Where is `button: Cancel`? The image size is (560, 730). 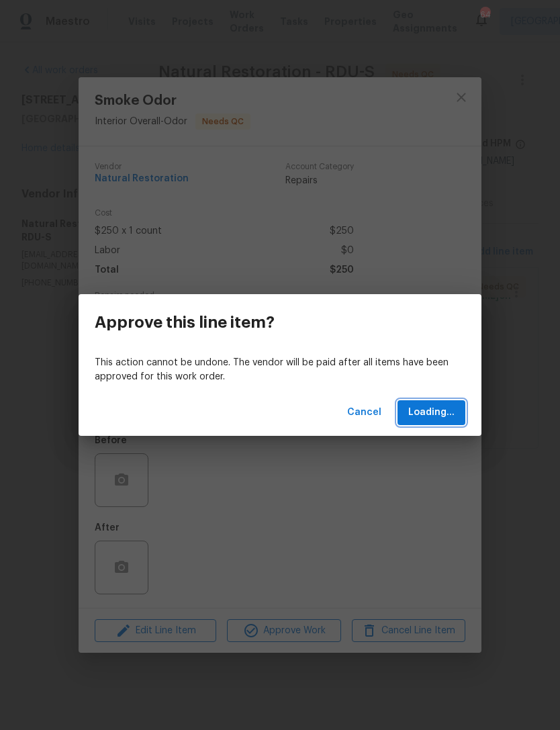 button: Cancel is located at coordinates (364, 412).